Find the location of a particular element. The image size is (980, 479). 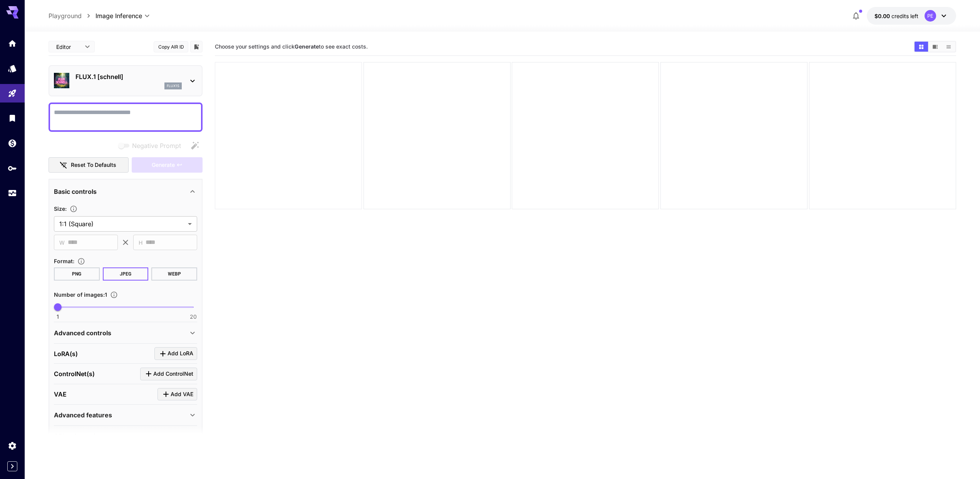

span: Format : is located at coordinates (64, 261).